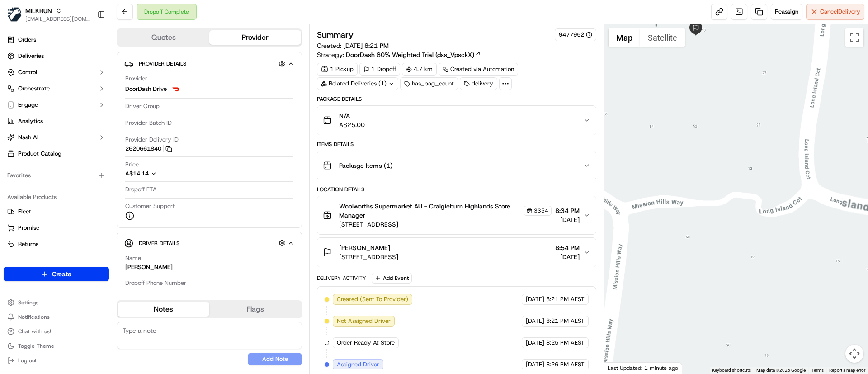 Image resolution: width=868 pixels, height=374 pixels. Describe the element at coordinates (352, 124) in the screenshot. I see `span: A$25.00` at that location.